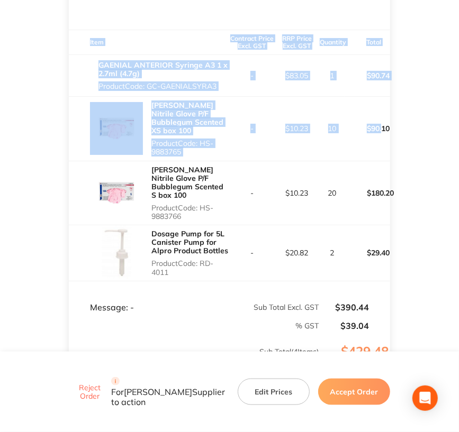 This screenshot has width=459, height=432. What do you see at coordinates (367, 129) in the screenshot?
I see `p: $90.10` at bounding box center [367, 129].